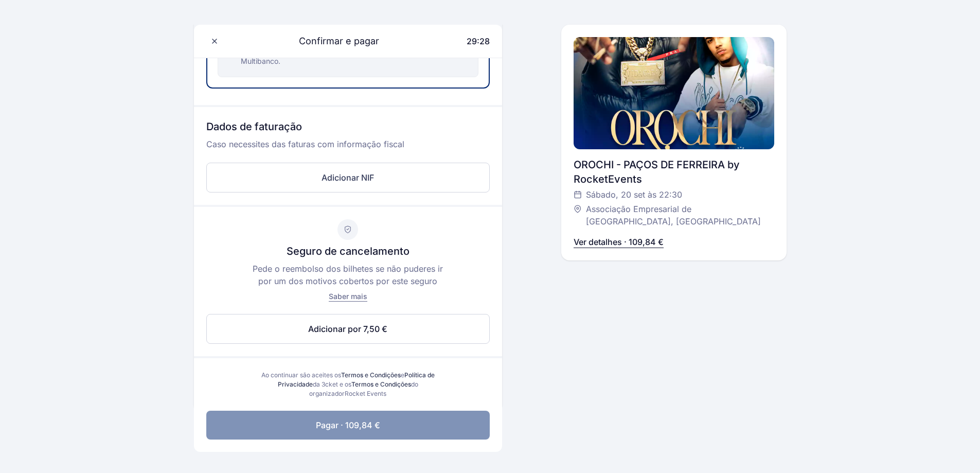 The height and width of the screenshot is (473, 980). What do you see at coordinates (348, 128) in the screenshot?
I see `h3: Dados de faturação` at bounding box center [348, 128].